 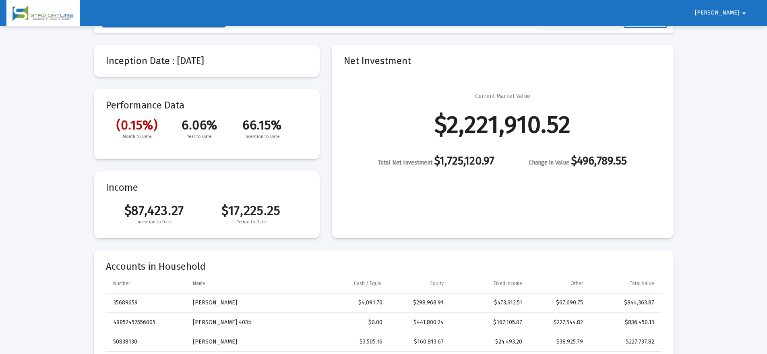 What do you see at coordinates (384, 266) in the screenshot?
I see `mat-card-title: Accounts in Household` at bounding box center [384, 266].